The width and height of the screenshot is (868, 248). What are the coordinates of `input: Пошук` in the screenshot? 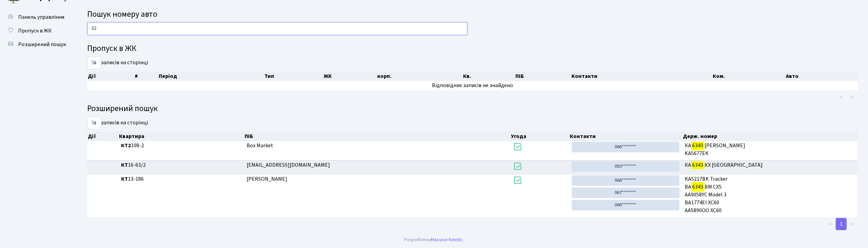 It's located at (277, 29).